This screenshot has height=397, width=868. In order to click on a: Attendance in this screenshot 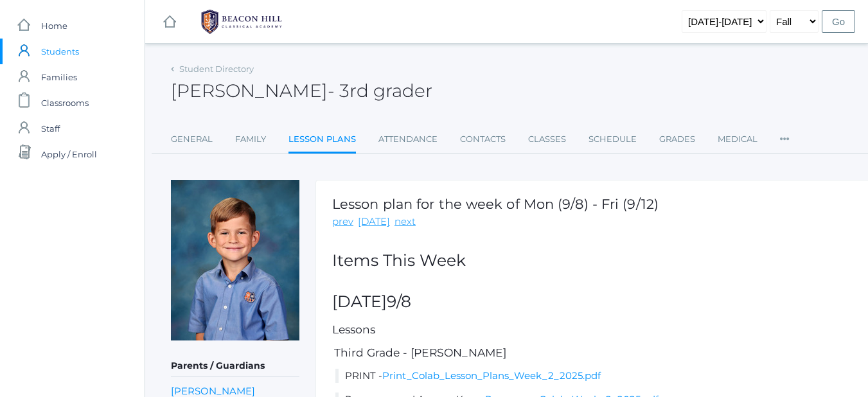, I will do `click(408, 140)`.